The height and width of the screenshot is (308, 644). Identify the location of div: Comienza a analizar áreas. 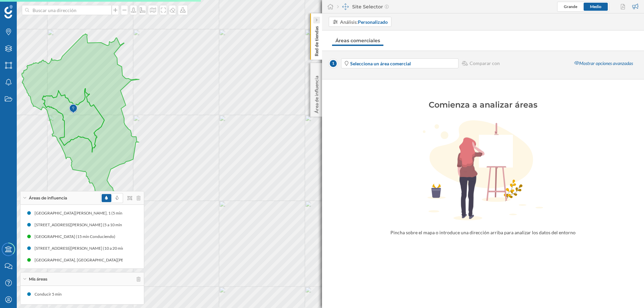
(483, 105).